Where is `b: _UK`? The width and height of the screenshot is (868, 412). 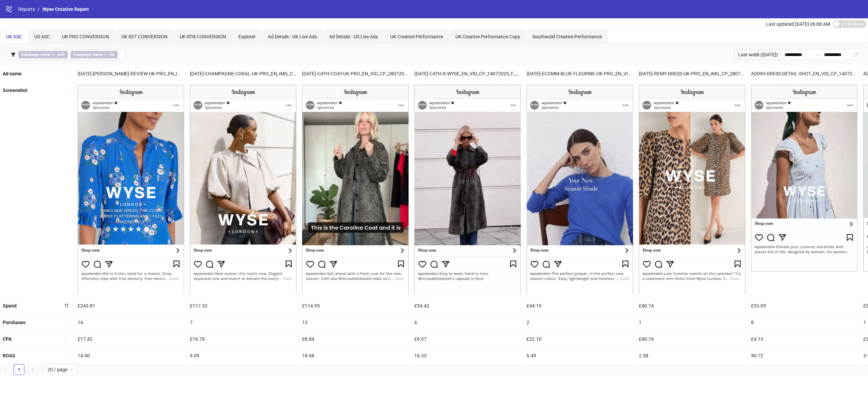
b: _UK is located at coordinates (111, 55).